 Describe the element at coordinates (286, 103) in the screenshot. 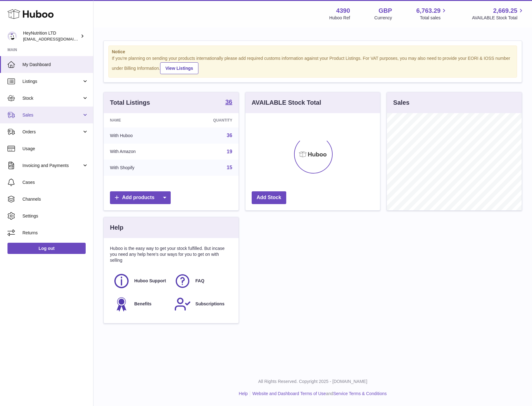

I see `h3: AVAILABLE Stock Total` at that location.